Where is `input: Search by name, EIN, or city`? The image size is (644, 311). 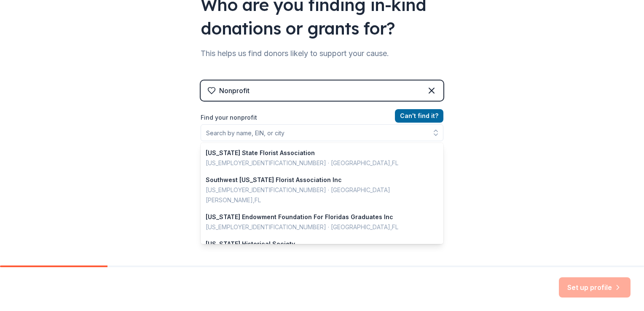
input: Search by name, EIN, or city is located at coordinates (322, 132).